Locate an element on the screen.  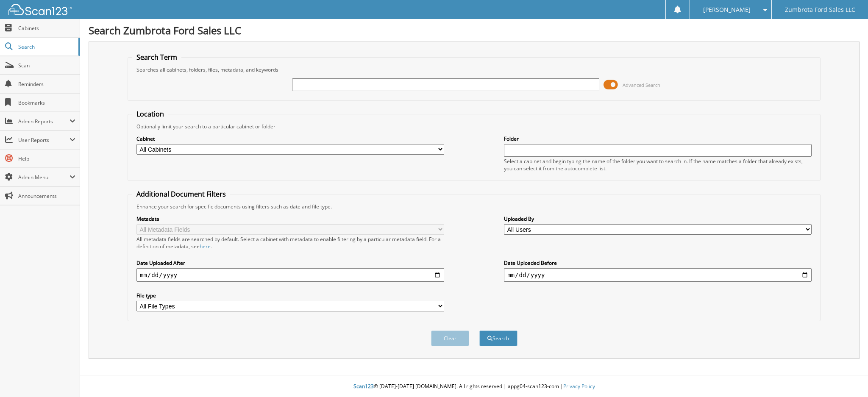
div: Chat Widget is located at coordinates (847, 376).